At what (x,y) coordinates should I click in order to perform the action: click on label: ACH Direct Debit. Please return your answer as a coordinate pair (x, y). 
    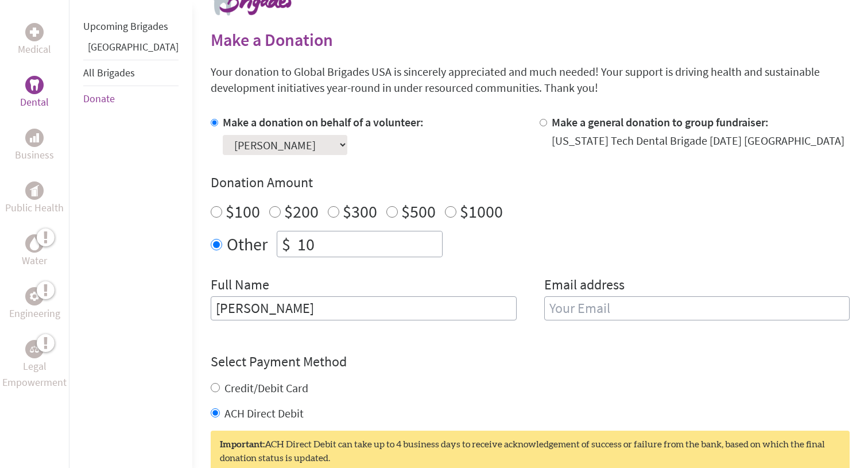
    Looking at the image, I should click on (264, 413).